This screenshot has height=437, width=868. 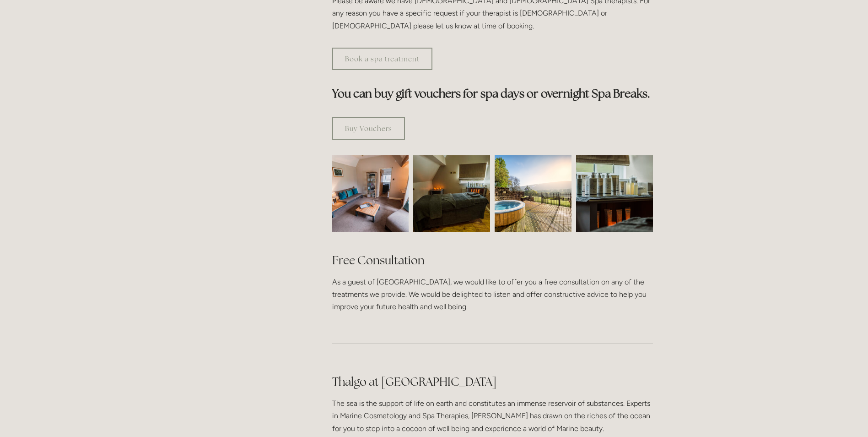 What do you see at coordinates (533, 194) in the screenshot?
I see `img: Outdoor jacuzzi with a view of the Peak District, Losehill House Hotel and Spa` at bounding box center [533, 194].